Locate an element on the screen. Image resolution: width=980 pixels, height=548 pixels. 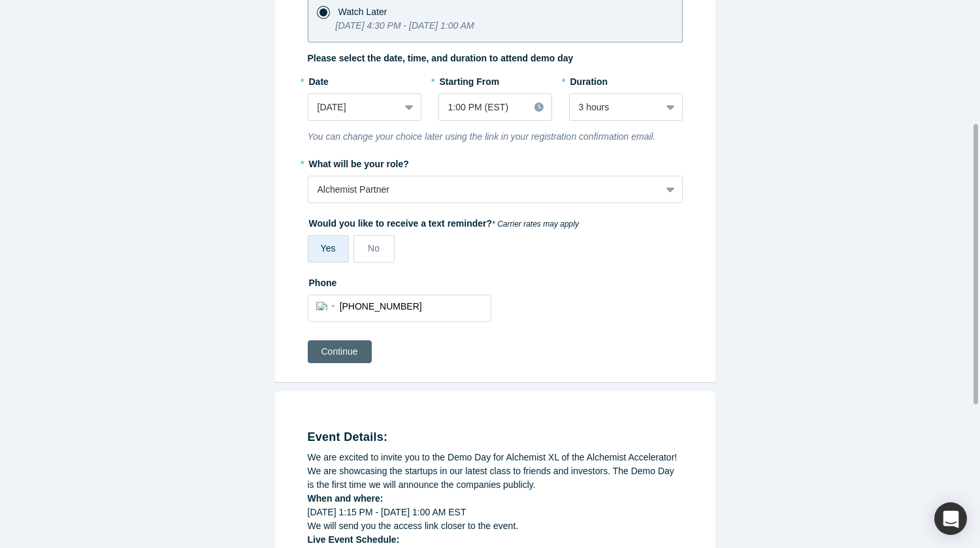
strong: Live Event Schedule: is located at coordinates (354, 540).